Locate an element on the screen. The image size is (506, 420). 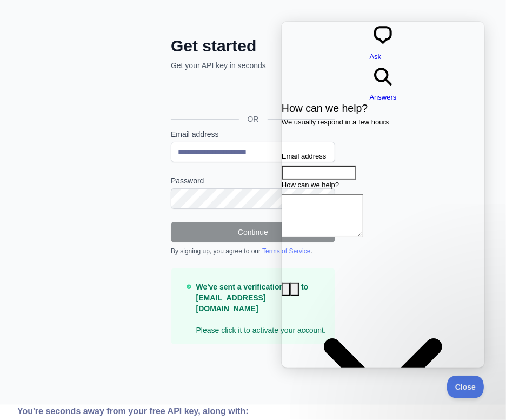
button: Continue is located at coordinates (253, 232).